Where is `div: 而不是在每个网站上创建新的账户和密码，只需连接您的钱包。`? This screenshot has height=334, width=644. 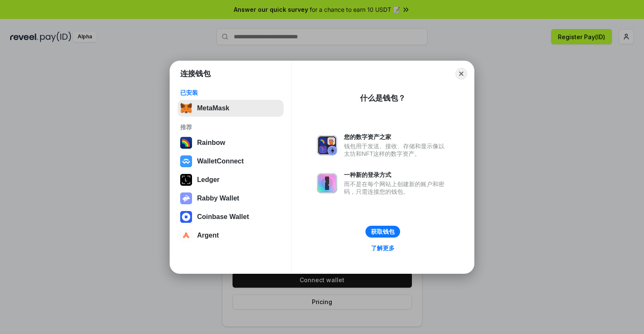
div: 而不是在每个网站上创建新的账户和密码，只需连接您的钱包。 is located at coordinates (396, 188).